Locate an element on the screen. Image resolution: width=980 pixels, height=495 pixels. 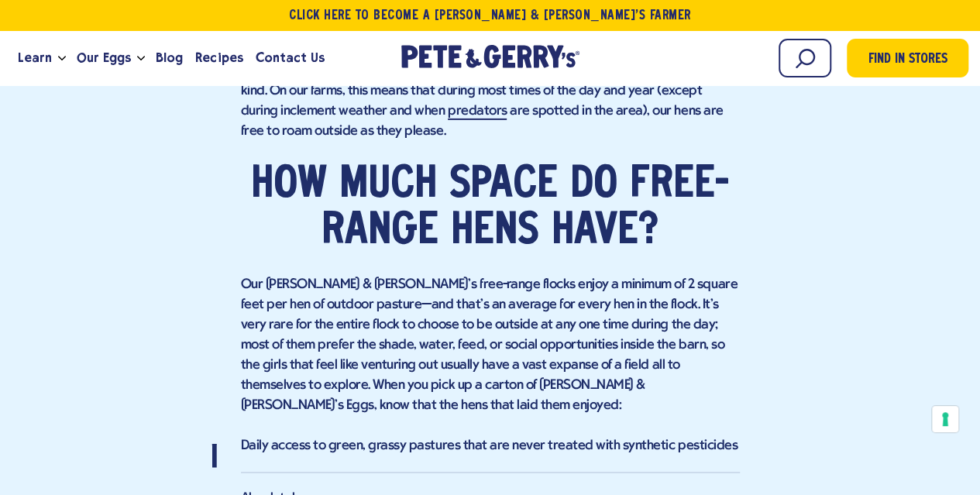
h2: How much space do free-range hens have? is located at coordinates (490, 208).